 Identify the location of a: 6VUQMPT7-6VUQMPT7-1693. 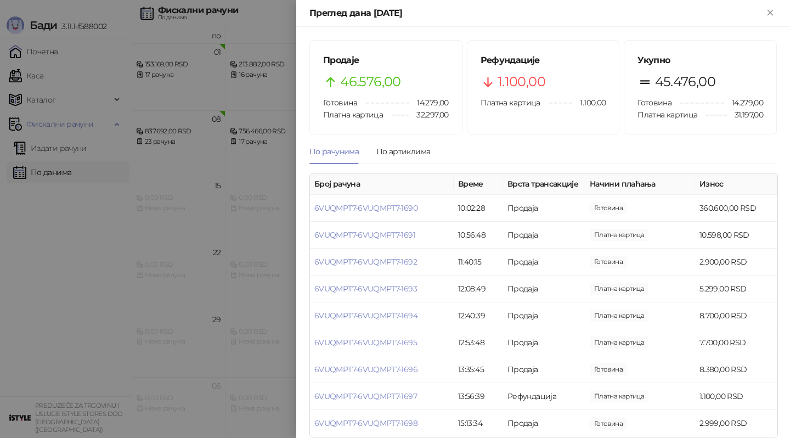
(365, 289).